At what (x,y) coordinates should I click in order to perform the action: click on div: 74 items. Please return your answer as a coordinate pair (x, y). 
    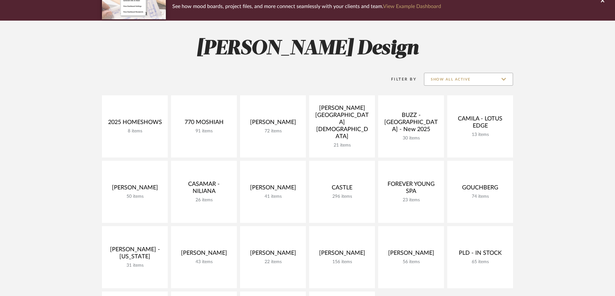
    Looking at the image, I should click on (480, 197).